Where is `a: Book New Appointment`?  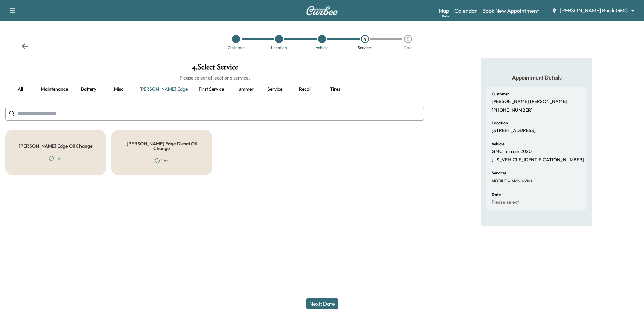 a: Book New Appointment is located at coordinates (510, 11).